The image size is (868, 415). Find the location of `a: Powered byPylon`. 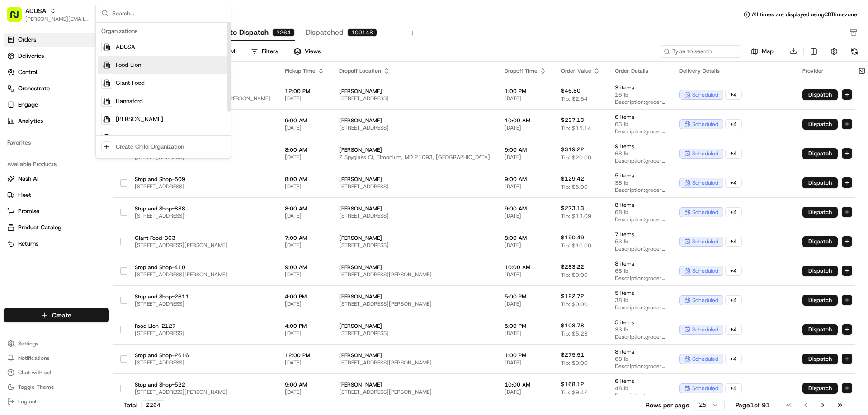

a: Powered byPylon is located at coordinates (86, 228).